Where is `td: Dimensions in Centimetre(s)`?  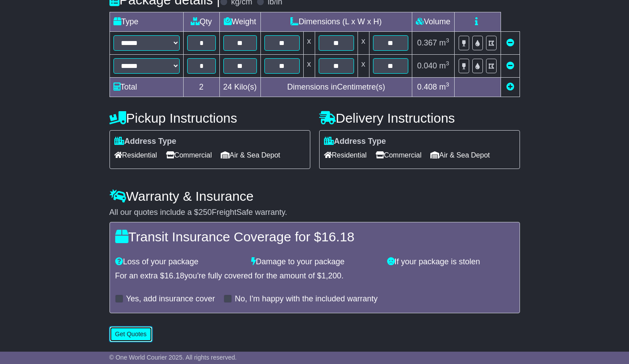 td: Dimensions in Centimetre(s) is located at coordinates (336, 87).